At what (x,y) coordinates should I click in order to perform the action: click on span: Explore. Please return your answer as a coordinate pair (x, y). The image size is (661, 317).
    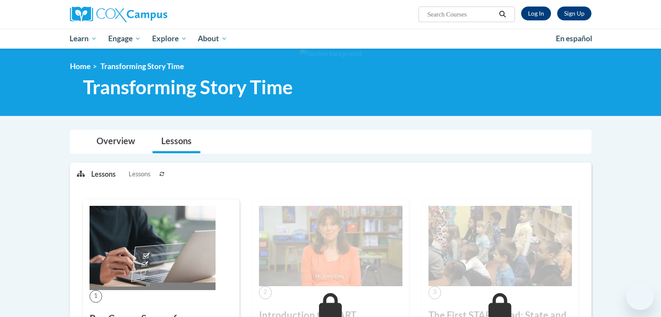
    Looking at the image, I should click on (170, 39).